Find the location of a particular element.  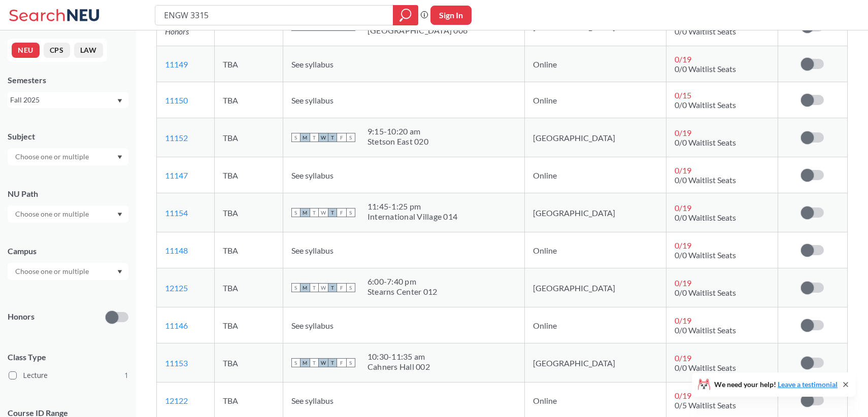

a: 11146 is located at coordinates (176, 325).